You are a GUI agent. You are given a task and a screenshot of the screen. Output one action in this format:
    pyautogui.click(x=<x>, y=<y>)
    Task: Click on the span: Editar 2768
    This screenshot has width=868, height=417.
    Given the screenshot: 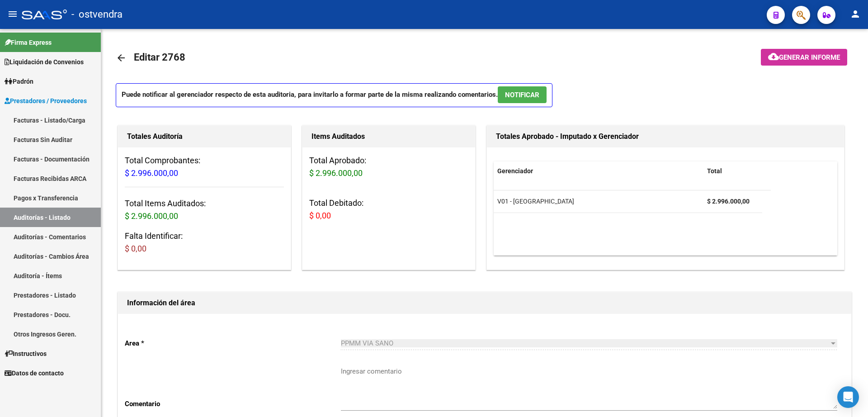 What is the action you would take?
    pyautogui.click(x=160, y=57)
    